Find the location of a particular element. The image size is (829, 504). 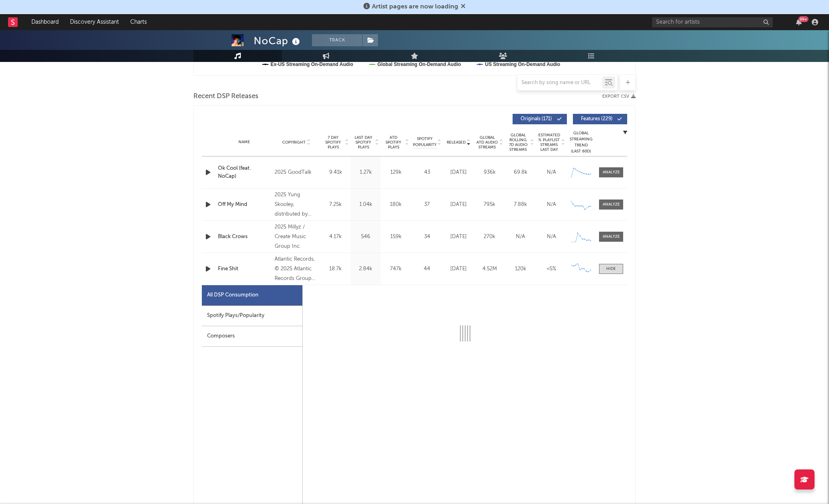

span: Global Rolling 7D Audio Streams is located at coordinates (518, 142).